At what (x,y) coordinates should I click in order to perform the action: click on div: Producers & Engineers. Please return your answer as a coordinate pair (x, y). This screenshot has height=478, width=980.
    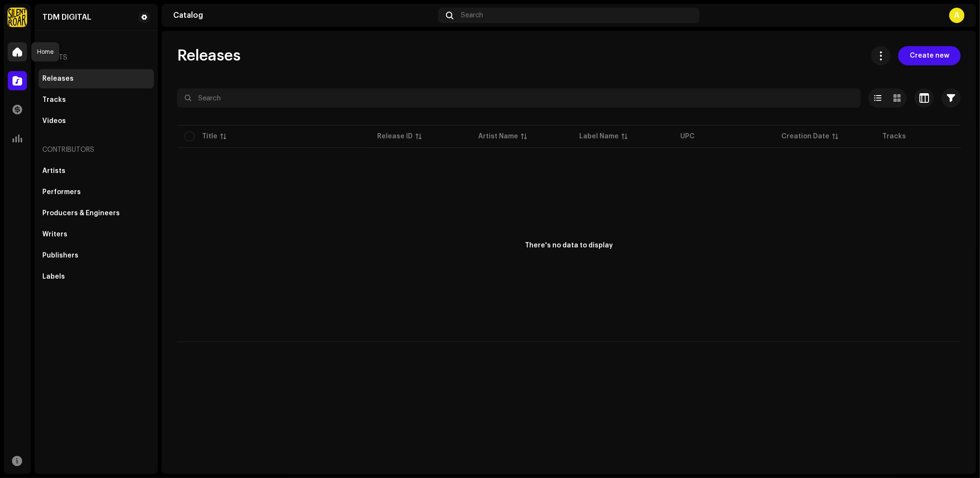
    Looking at the image, I should click on (81, 213).